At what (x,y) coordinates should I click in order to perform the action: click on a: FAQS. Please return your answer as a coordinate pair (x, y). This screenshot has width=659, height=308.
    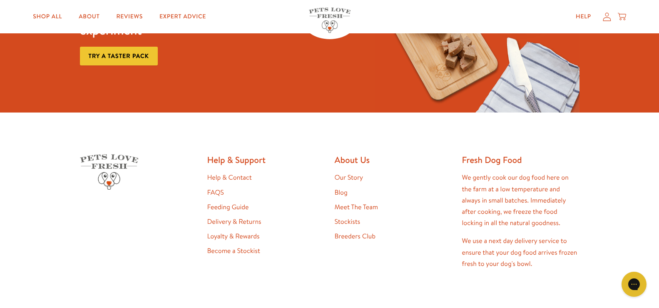
    Looking at the image, I should click on (216, 192).